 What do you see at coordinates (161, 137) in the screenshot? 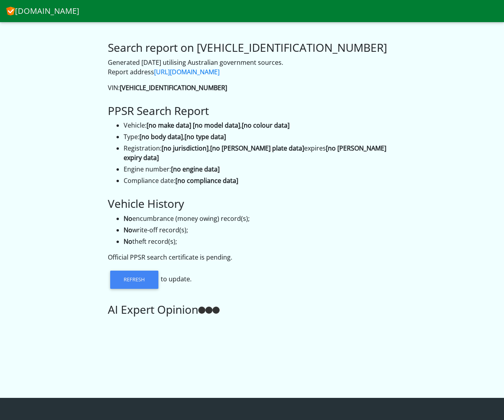
I see `strong: [no body data]` at bounding box center [161, 137].